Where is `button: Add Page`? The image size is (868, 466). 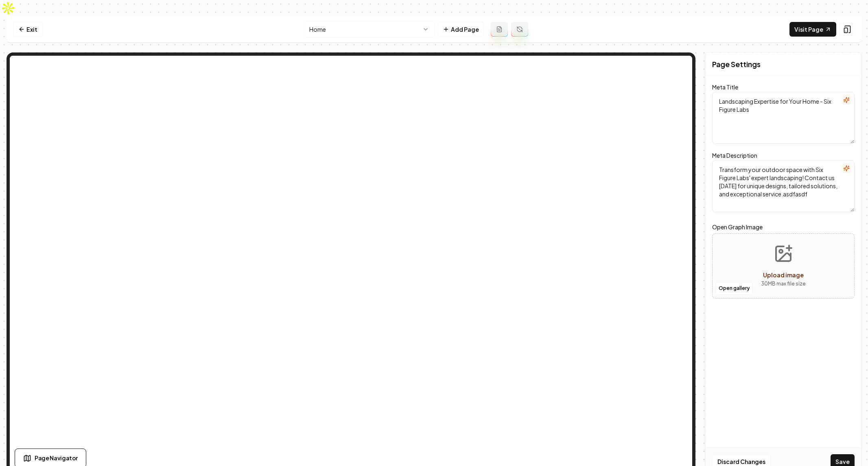
button: Add Page is located at coordinates (461, 29).